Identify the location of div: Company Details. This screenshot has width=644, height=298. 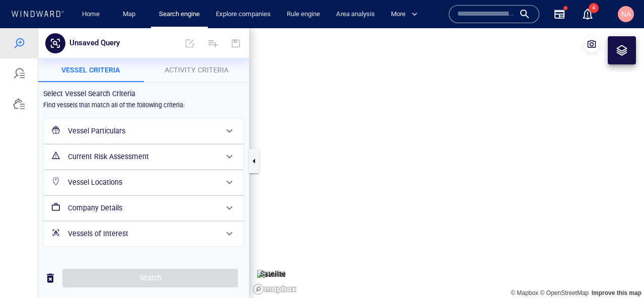
(144, 180).